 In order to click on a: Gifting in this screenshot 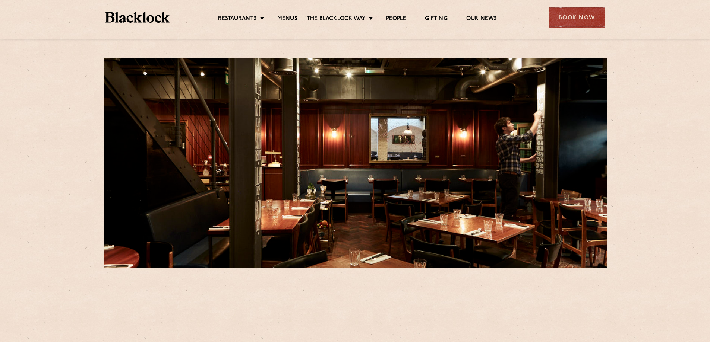, I will do `click(436, 19)`.